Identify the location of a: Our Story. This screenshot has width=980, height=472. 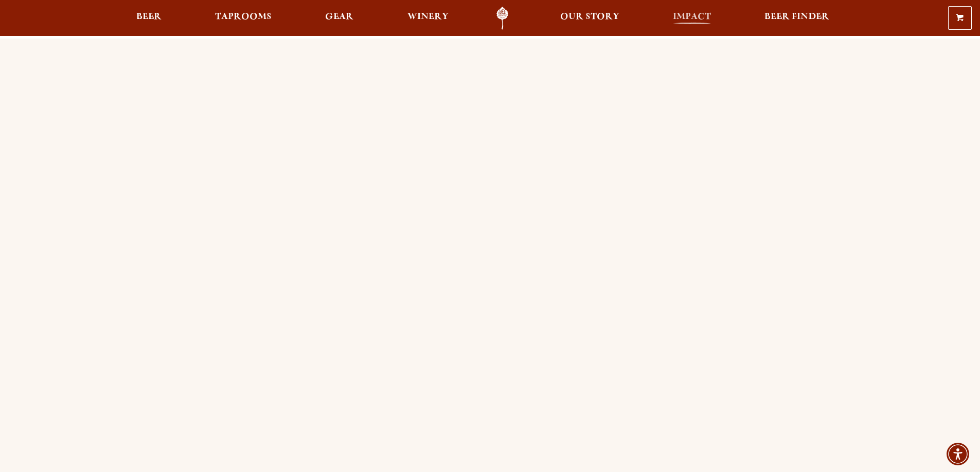
(589, 18).